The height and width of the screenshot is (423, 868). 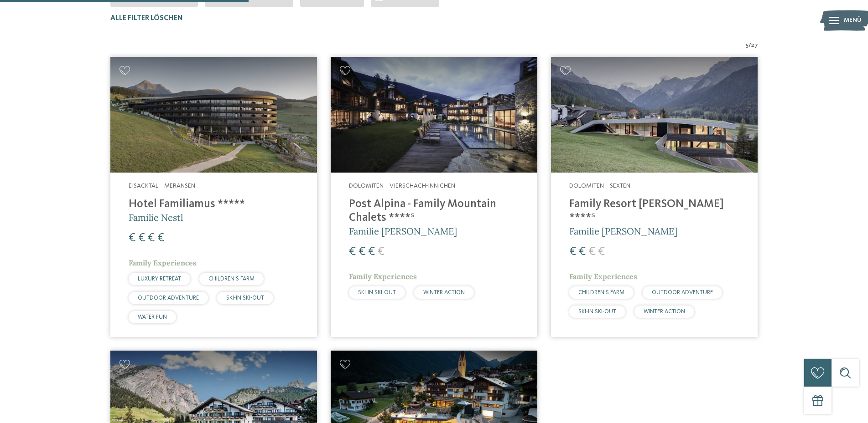 I want to click on span: 5, so click(x=747, y=46).